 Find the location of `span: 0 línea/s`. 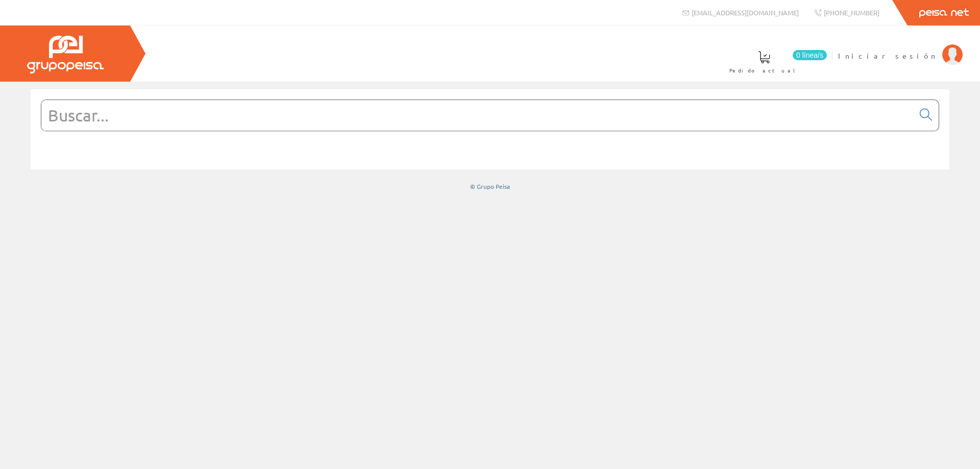

span: 0 línea/s is located at coordinates (809, 55).